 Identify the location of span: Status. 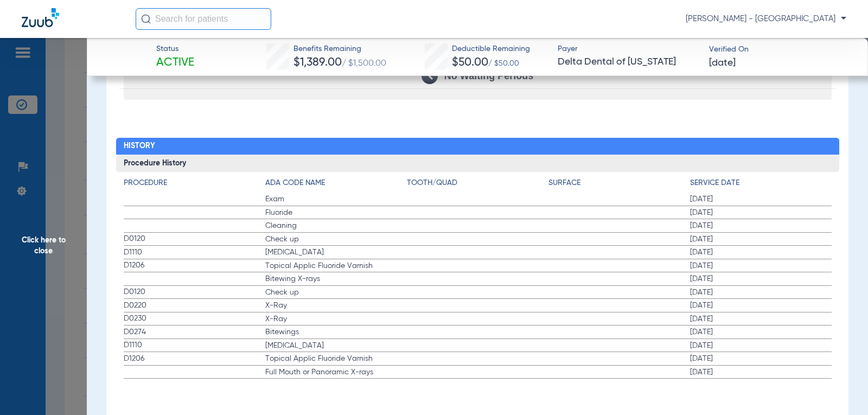
(176, 49).